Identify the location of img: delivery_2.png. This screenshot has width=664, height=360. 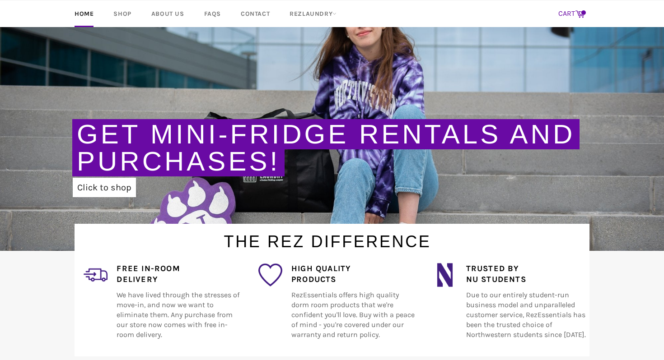
(95, 275).